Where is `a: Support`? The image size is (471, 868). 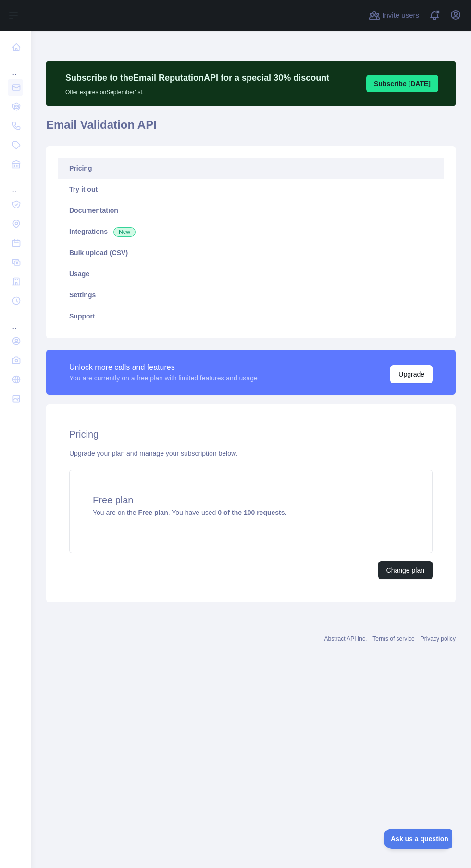
a: Support is located at coordinates (251, 316).